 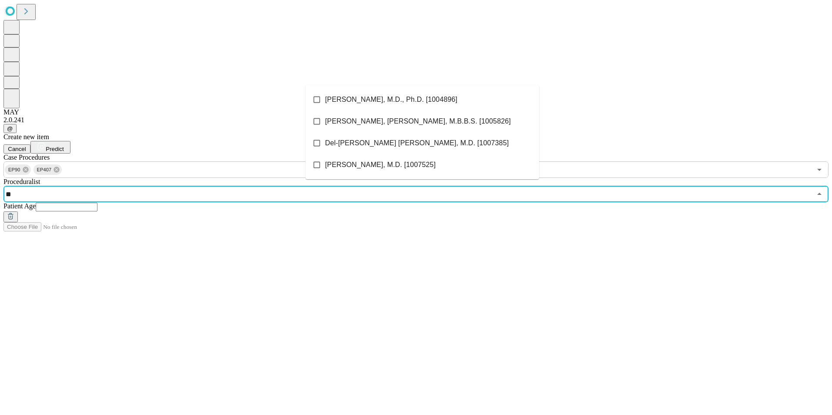 What do you see at coordinates (819, 170) in the screenshot?
I see `button: Open` at bounding box center [819, 170].